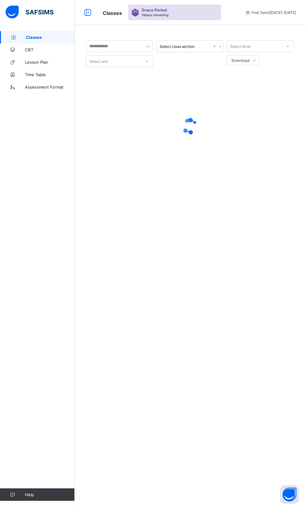 The image size is (305, 507). What do you see at coordinates (50, 75) in the screenshot?
I see `span: Time Table` at bounding box center [50, 75].